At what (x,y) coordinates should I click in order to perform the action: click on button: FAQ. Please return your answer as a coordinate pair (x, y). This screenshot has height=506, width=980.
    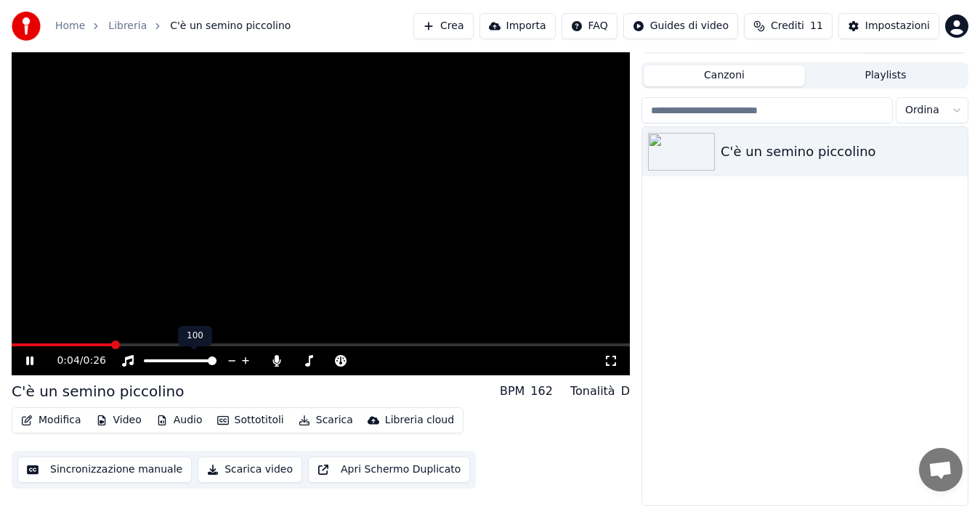
    Looking at the image, I should click on (589, 26).